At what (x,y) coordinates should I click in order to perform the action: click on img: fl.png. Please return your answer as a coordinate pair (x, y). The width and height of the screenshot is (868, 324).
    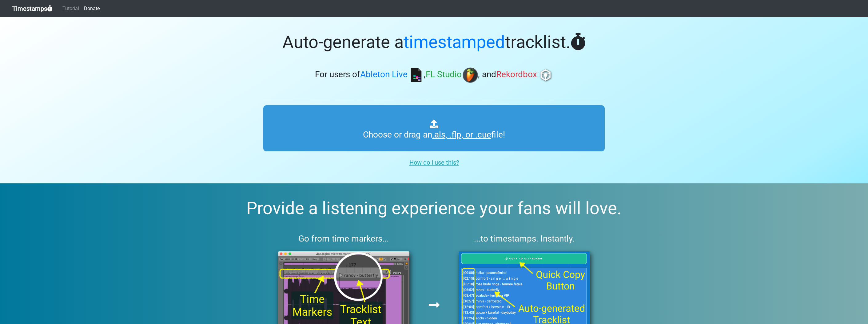
    Looking at the image, I should click on (471, 75).